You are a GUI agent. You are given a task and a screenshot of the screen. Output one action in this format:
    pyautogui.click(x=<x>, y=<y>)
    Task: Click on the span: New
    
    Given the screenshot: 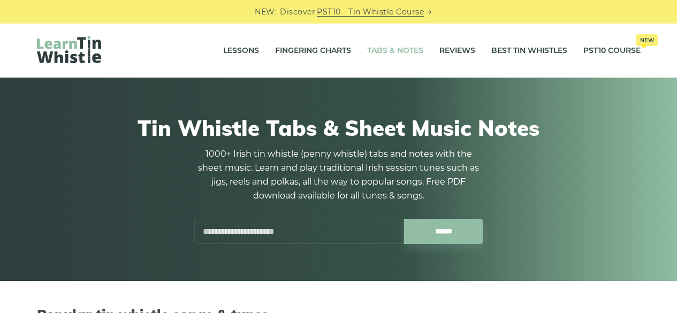 What is the action you would take?
    pyautogui.click(x=646, y=40)
    